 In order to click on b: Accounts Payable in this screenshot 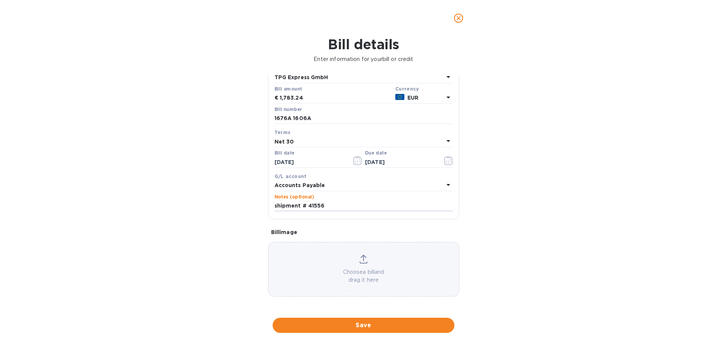, I will do `click(300, 185)`.